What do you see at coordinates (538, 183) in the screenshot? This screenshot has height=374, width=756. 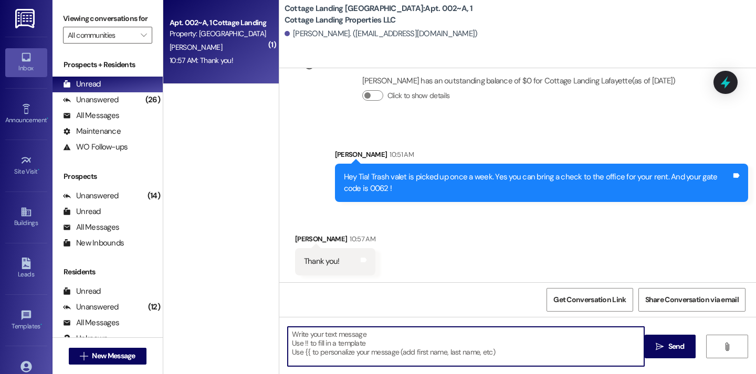 I see `div: Hey Tia! Trash valet is picked up once a week. Yes you can bring a check to the office for your r...` at bounding box center [538, 183].